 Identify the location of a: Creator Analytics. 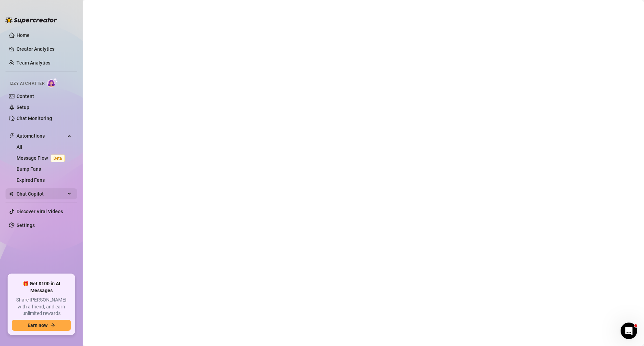
(44, 49).